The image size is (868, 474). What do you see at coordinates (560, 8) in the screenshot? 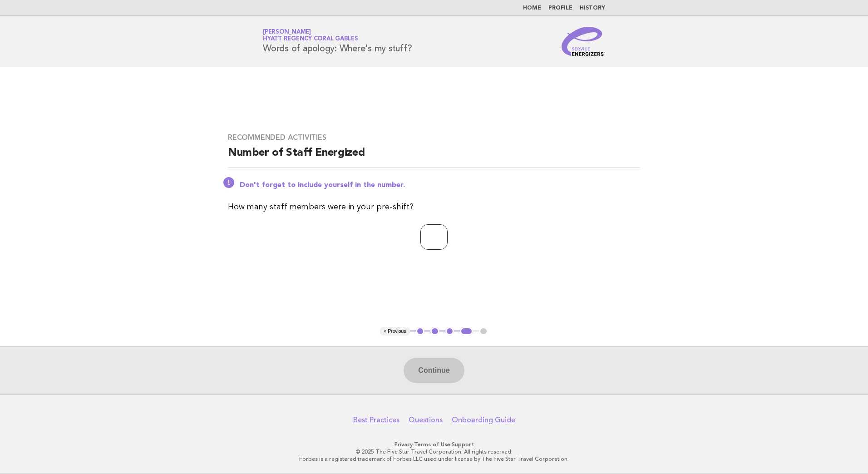
I see `a: Profile` at bounding box center [560, 8].